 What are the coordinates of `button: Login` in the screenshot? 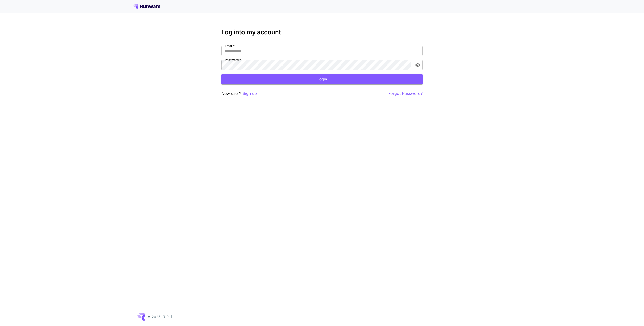 It's located at (322, 79).